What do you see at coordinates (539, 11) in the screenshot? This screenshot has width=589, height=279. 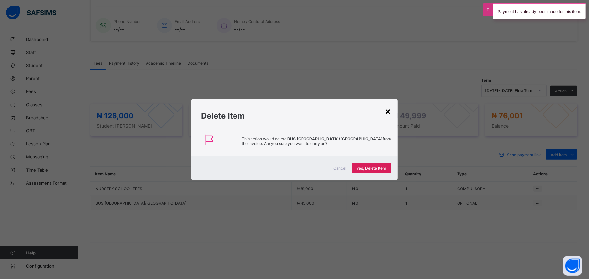 I see `div: Payment has already been made for this item.` at bounding box center [539, 11].